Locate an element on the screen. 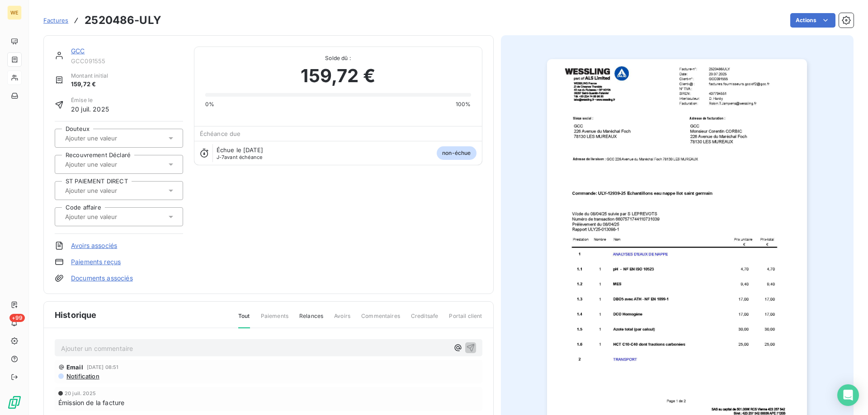  span: Tout is located at coordinates (244, 320).